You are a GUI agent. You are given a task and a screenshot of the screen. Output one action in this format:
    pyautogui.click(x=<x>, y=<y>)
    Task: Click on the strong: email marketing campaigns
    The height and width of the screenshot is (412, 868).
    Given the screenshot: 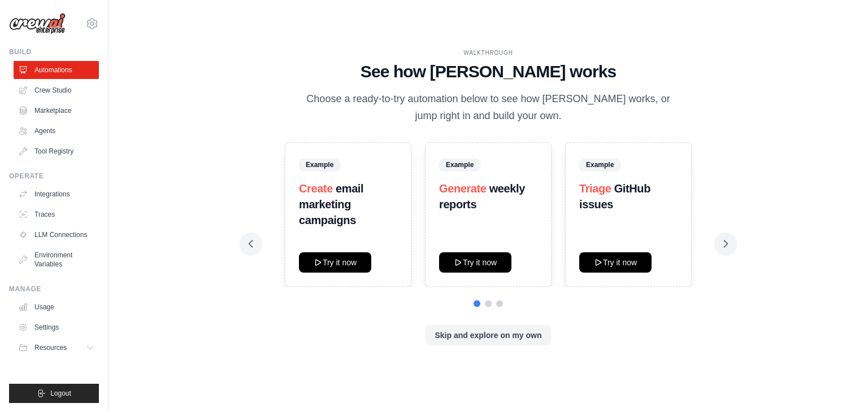 What is the action you would take?
    pyautogui.click(x=331, y=204)
    